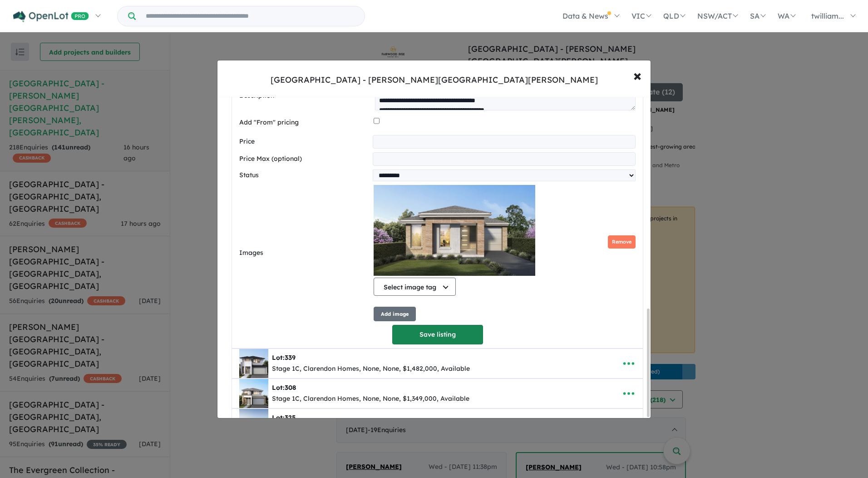 The image size is (868, 478). What do you see at coordinates (415, 287) in the screenshot?
I see `button: Select image tag` at bounding box center [415, 287].